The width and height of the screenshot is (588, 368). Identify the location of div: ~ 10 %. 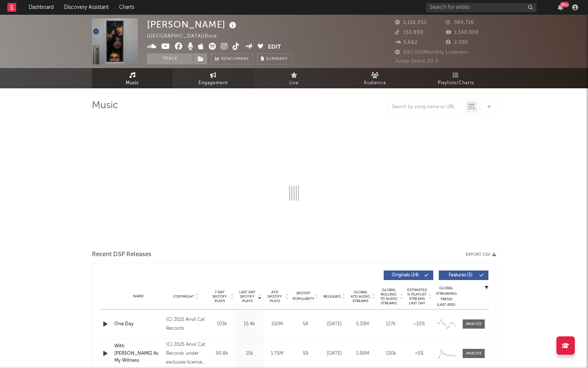
(419, 324).